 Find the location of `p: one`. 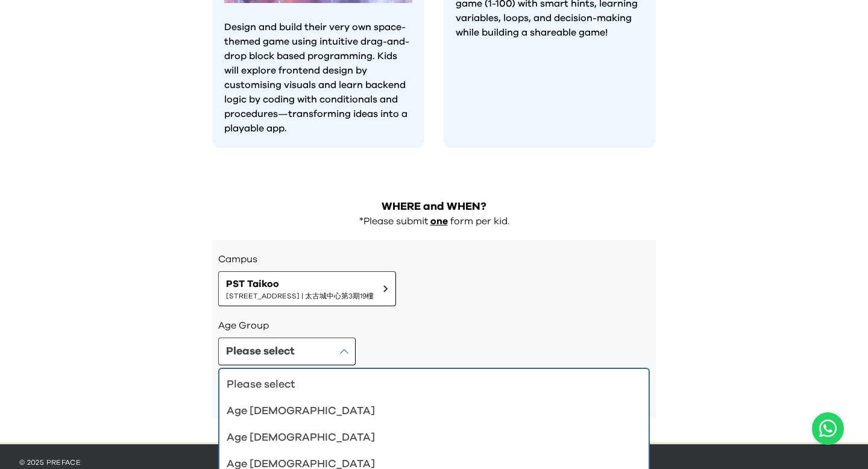

p: one is located at coordinates (439, 221).